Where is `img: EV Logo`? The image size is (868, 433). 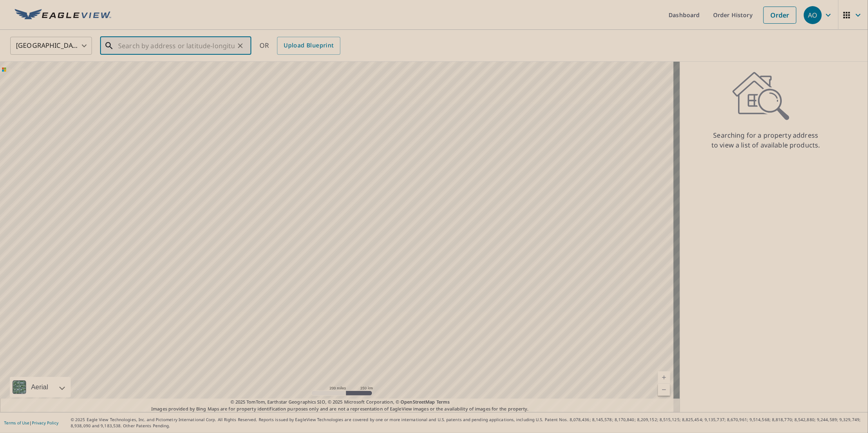
img: EV Logo is located at coordinates (63, 15).